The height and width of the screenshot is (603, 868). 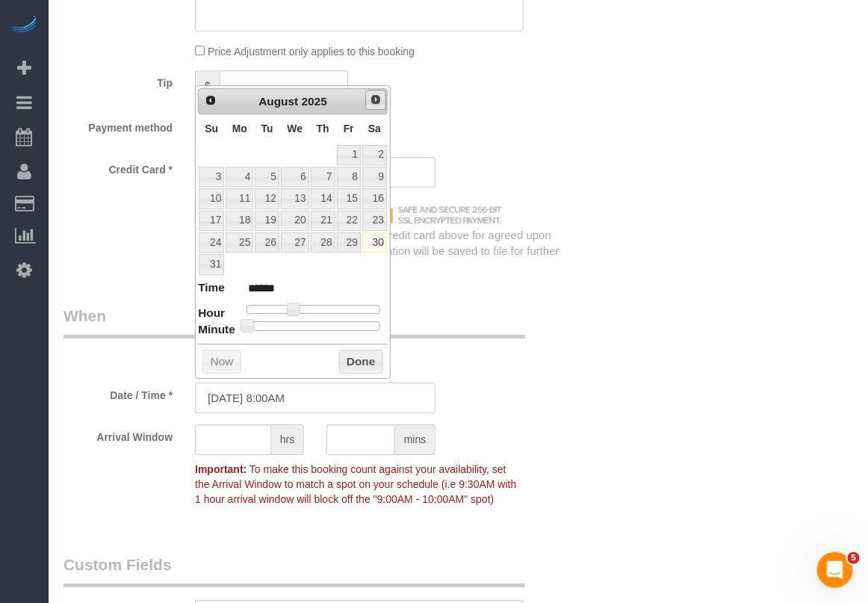 I want to click on legend: When, so click(x=294, y=321).